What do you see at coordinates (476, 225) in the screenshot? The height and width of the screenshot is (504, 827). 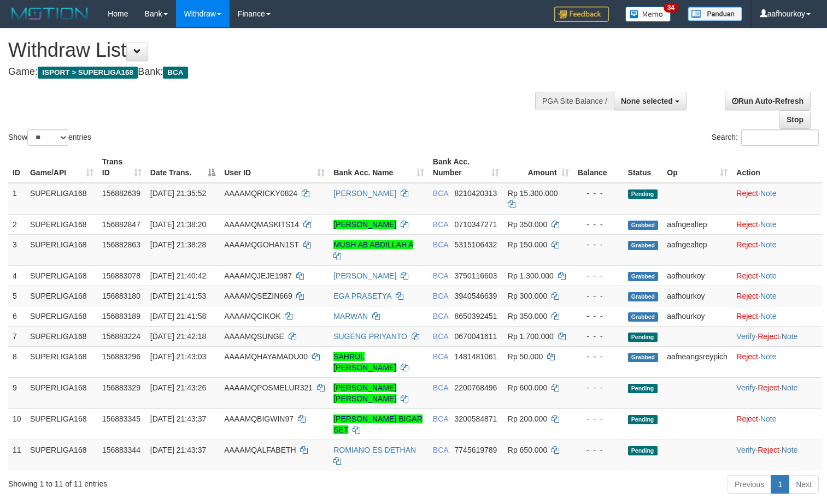 I see `span: Copy 0710347271 to clipboard` at bounding box center [476, 225].